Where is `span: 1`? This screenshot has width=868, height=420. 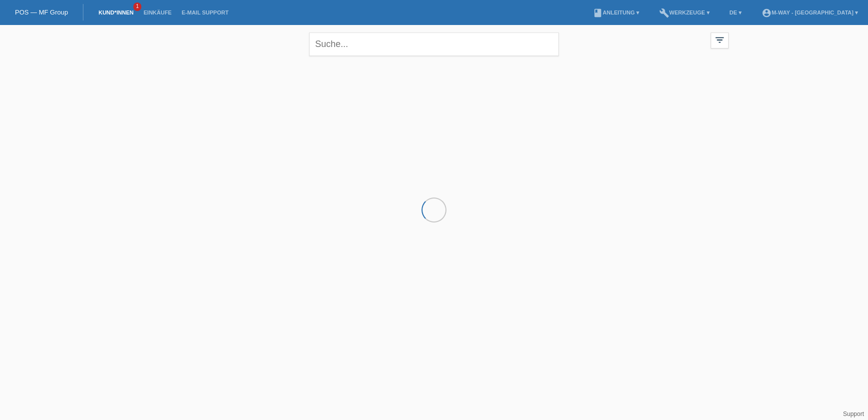 span: 1 is located at coordinates (137, 6).